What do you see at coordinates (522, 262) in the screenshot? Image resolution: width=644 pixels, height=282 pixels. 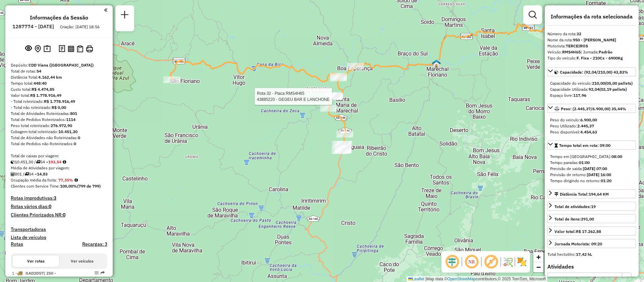 I see `img: Exibir/Ocultar setores` at bounding box center [522, 262].